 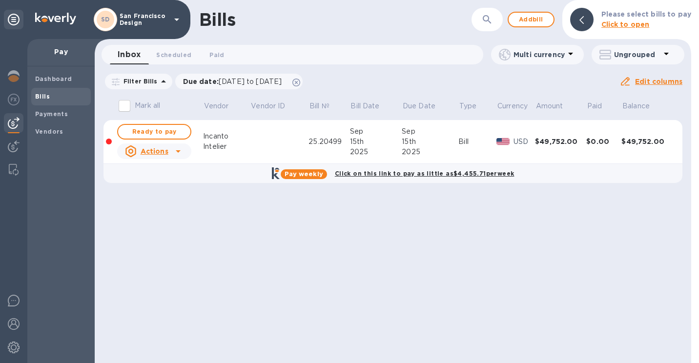 What do you see at coordinates (371, 106) in the screenshot?
I see `span: Bill Date` at bounding box center [371, 106].